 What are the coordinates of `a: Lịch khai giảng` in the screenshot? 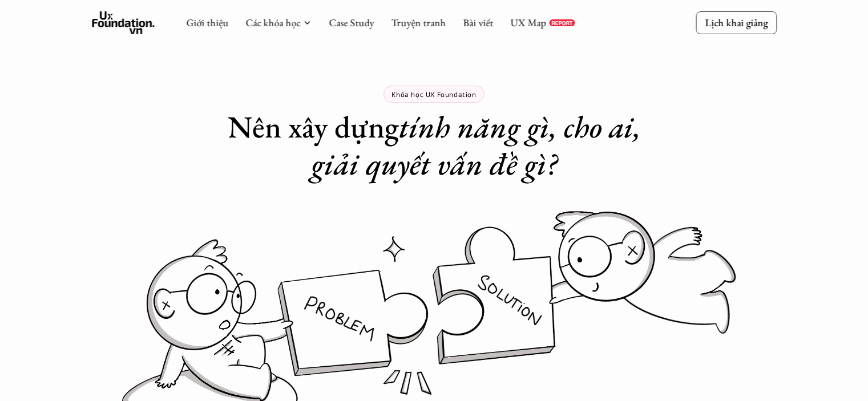 It's located at (736, 22).